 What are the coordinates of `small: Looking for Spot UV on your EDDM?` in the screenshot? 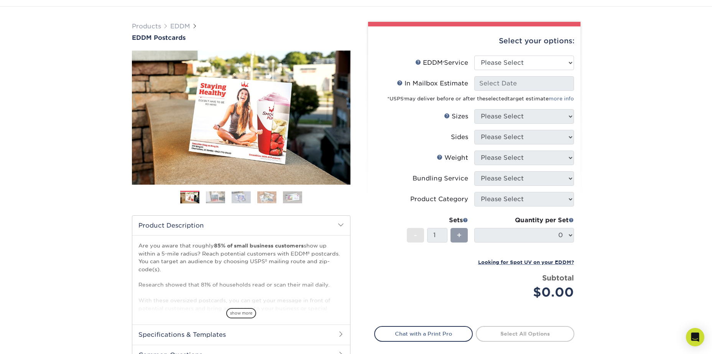 It's located at (526, 262).